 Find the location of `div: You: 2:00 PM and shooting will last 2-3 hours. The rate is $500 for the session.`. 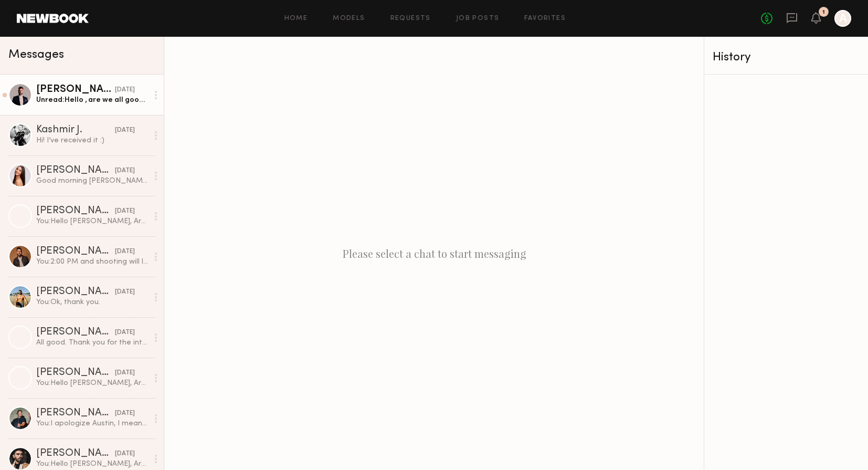

div: You: 2:00 PM and shooting will last 2-3 hours. The rate is $500 for the session. is located at coordinates (92, 262).